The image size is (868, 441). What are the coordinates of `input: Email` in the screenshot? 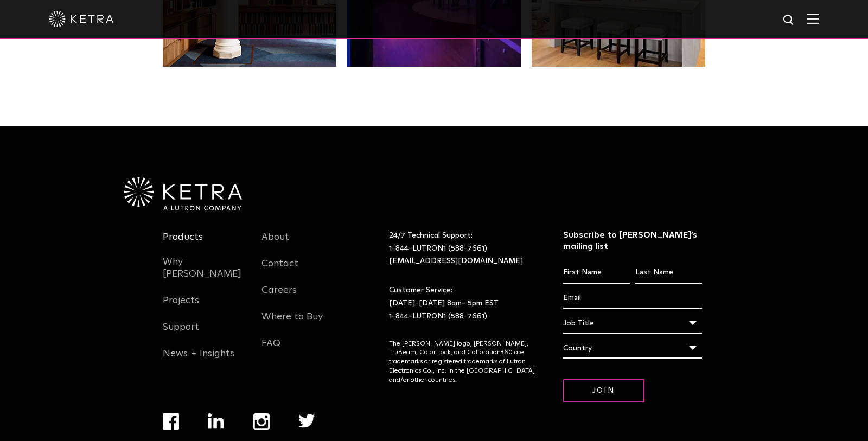 It's located at (633, 298).